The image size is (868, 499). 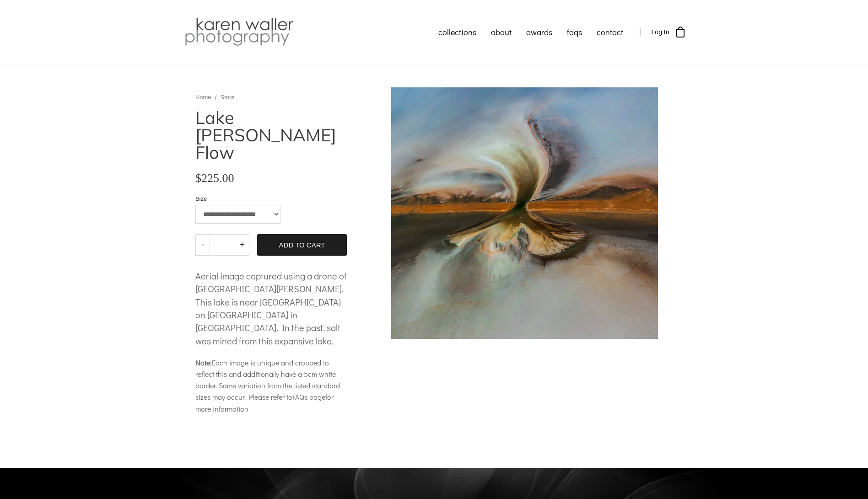 What do you see at coordinates (457, 32) in the screenshot?
I see `a: collections` at bounding box center [457, 32].